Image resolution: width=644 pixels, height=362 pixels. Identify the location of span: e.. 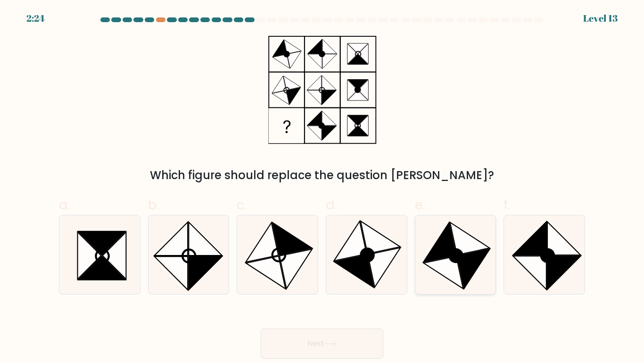
(420, 204).